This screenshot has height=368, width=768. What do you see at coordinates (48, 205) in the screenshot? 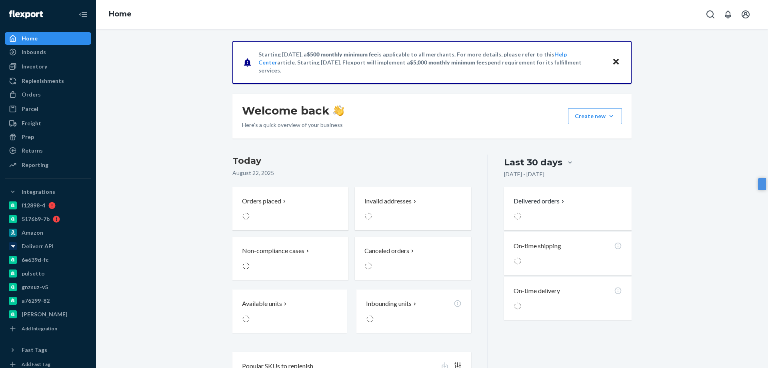
I see `a: f12898-4` at bounding box center [48, 205].